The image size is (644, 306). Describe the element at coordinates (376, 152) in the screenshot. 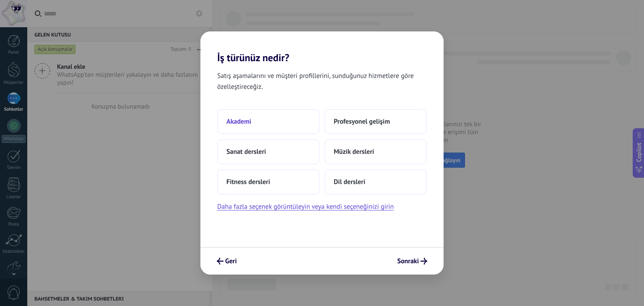

I see `button: Müzik dersleri` at that location.